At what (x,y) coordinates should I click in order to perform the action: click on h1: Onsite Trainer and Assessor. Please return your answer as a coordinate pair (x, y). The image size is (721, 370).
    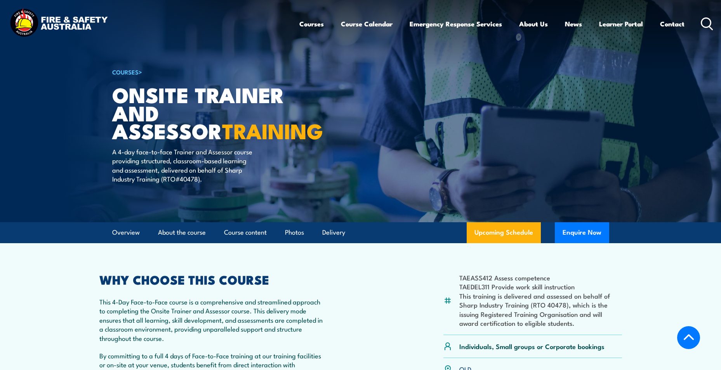
    Looking at the image, I should click on (208, 113).